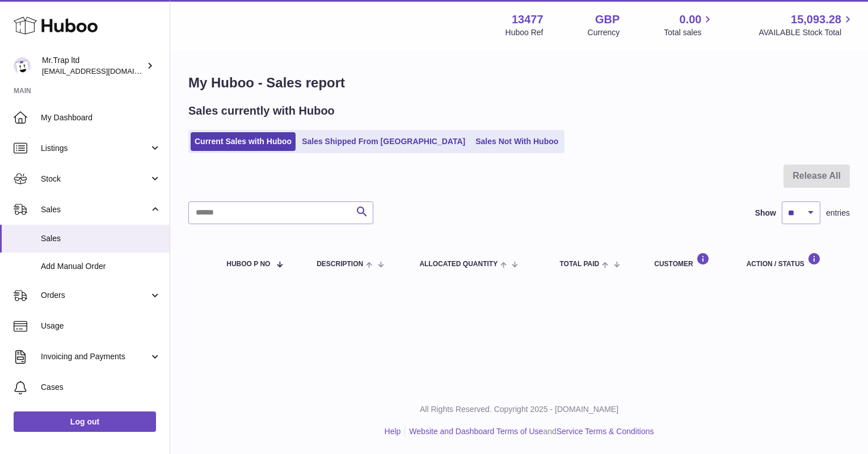 This screenshot has width=868, height=454. I want to click on span: AVAILABLE Stock Total, so click(806, 33).